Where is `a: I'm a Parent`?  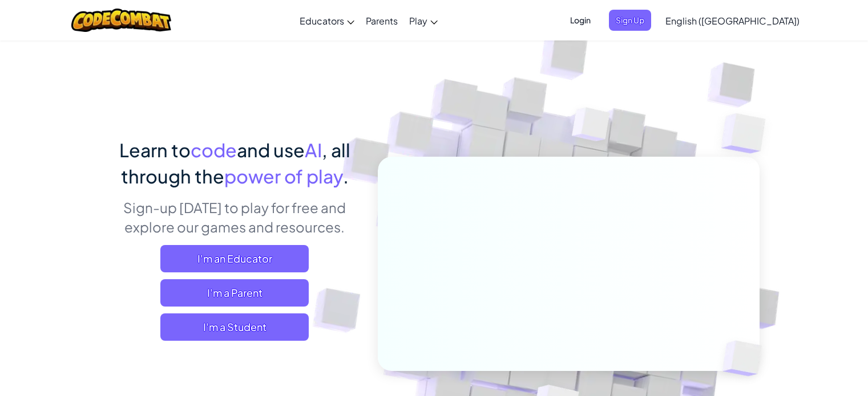
a: I'm a Parent is located at coordinates (234, 293).